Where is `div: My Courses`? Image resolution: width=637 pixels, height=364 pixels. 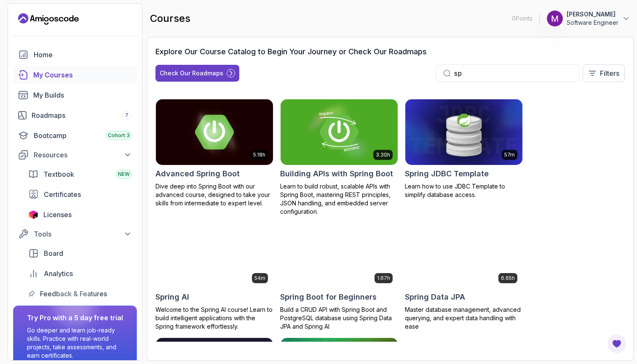 div: My Courses is located at coordinates (82, 75).